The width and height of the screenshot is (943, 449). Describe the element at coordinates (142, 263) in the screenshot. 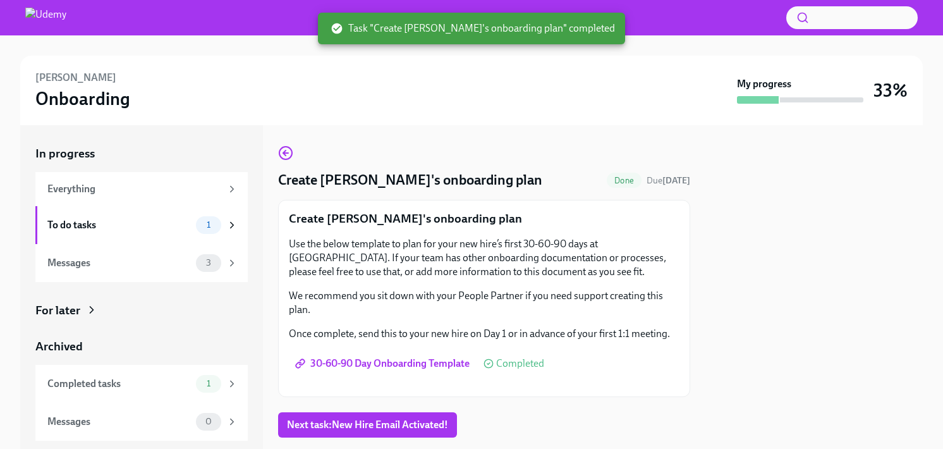

I see `a: Messages3` at that location.